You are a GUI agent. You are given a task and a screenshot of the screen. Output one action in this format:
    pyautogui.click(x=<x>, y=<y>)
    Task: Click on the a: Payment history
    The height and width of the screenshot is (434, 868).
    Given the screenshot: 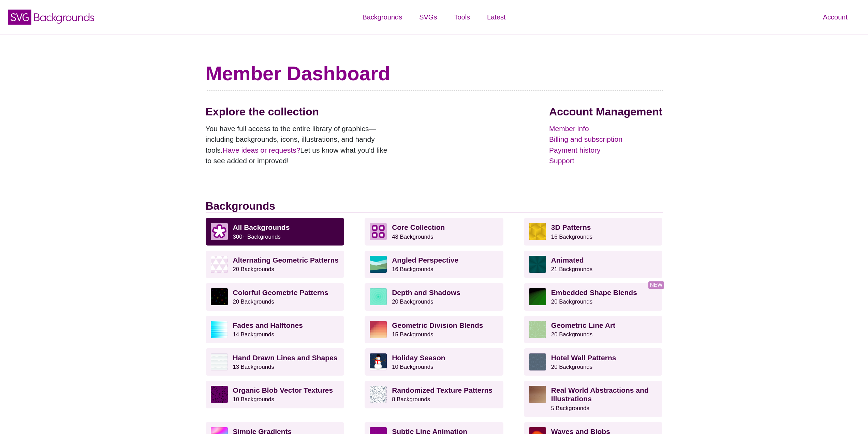 What is the action you would take?
    pyautogui.click(x=605, y=150)
    